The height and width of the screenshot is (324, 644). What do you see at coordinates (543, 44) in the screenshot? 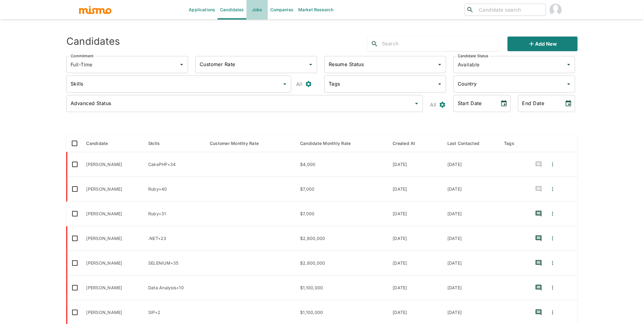
I see `button: Add new` at bounding box center [543, 44].